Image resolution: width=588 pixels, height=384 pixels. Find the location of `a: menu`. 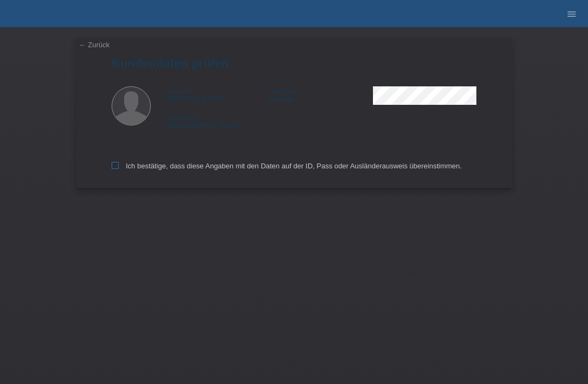

a: menu is located at coordinates (571, 14).